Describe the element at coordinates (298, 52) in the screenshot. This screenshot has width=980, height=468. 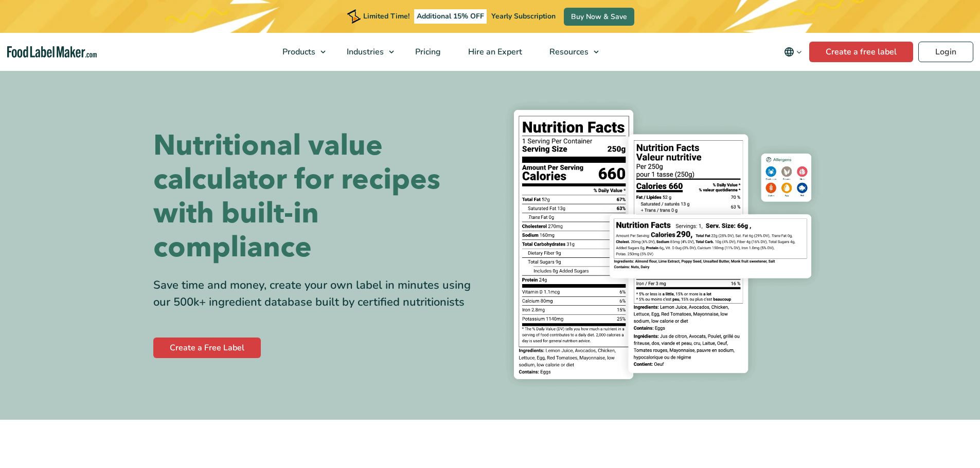
I see `span: Products` at that location.